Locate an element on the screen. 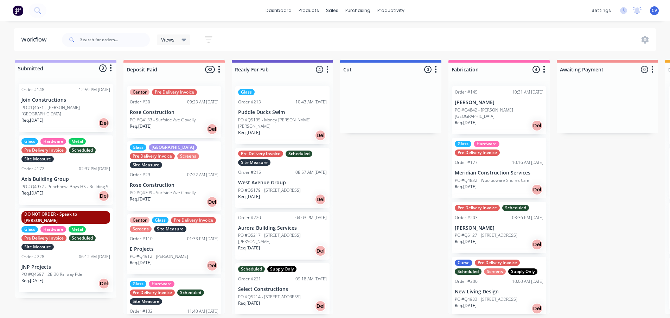  div: Order #221 is located at coordinates (249, 279).